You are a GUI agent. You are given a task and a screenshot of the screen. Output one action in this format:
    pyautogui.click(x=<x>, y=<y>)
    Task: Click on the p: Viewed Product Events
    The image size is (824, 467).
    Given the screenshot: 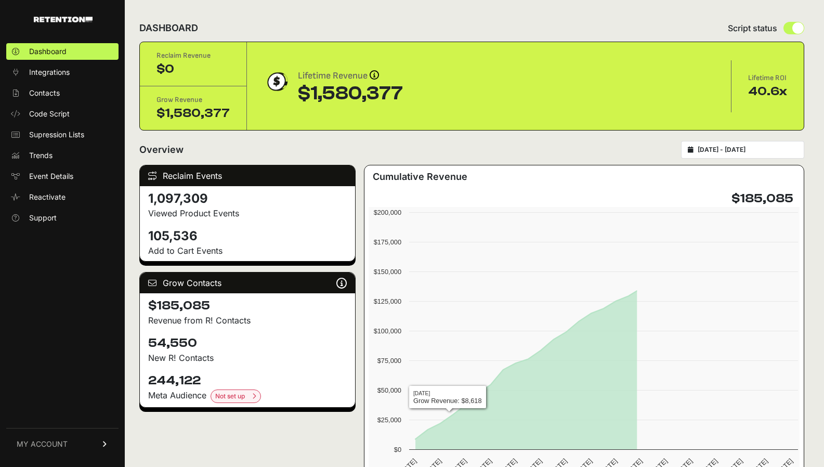 What is the action you would take?
    pyautogui.click(x=247, y=213)
    